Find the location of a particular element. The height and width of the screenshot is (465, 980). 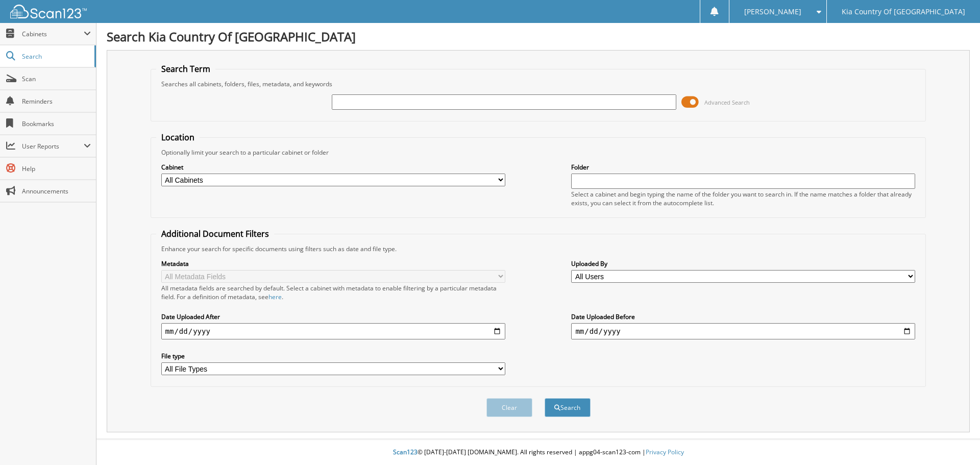

label: Uploaded By is located at coordinates (743, 263).